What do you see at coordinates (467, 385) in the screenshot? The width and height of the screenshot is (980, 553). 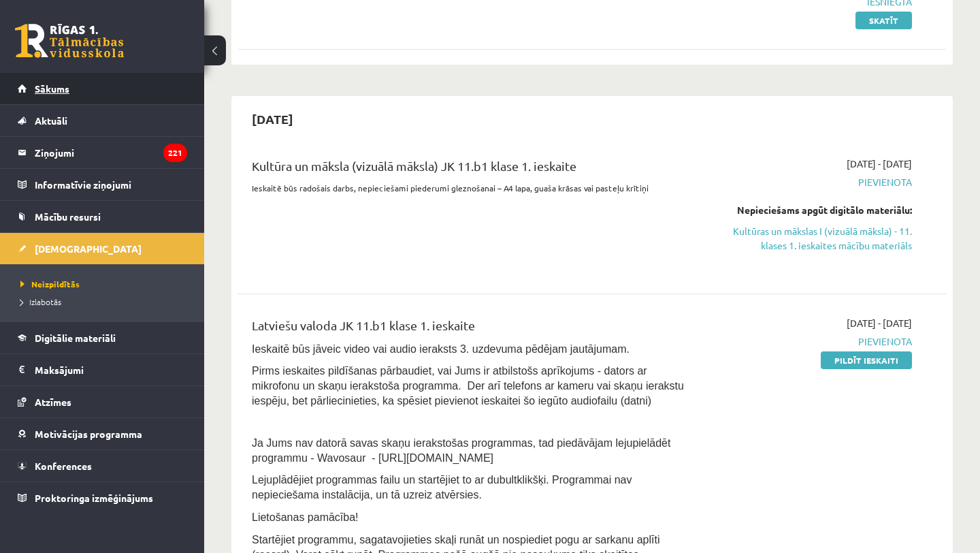 I see `span: Pirms ieskaites pildīšanas pārbaudiet, vai Jums ir atbilstošs aprīkojums - dators ar mikrofonu un...` at bounding box center [467, 385].